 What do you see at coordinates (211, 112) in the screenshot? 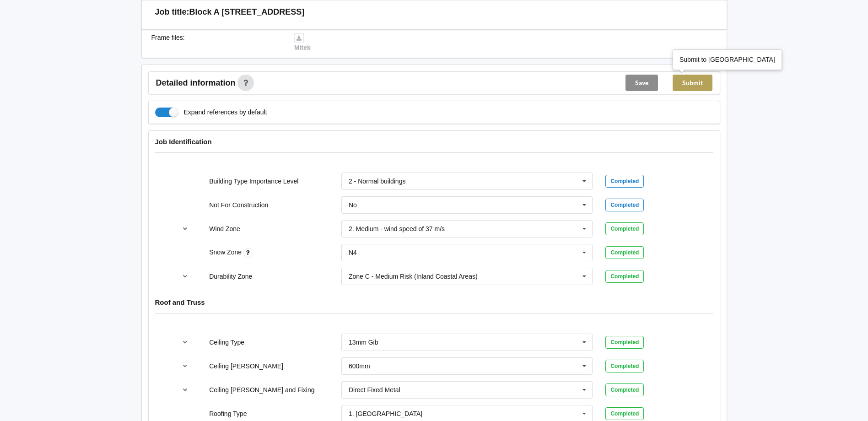
I see `label: Expand references by default` at bounding box center [211, 112].